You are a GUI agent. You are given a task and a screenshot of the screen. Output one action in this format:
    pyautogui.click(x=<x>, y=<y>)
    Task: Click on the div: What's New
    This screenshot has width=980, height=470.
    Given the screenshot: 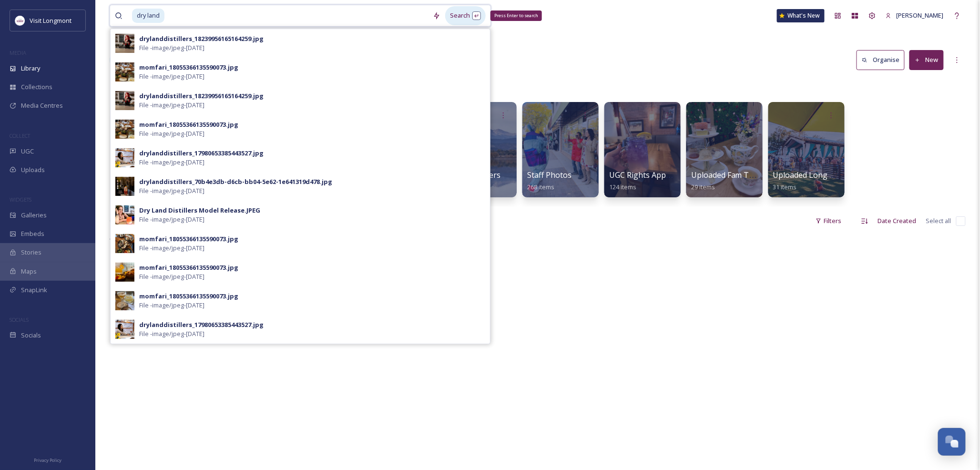 What is the action you would take?
    pyautogui.click(x=801, y=16)
    